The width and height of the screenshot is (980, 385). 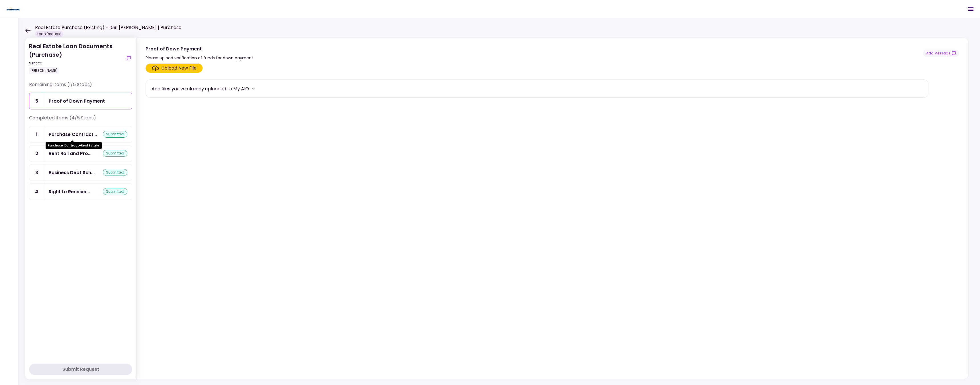 I want to click on button: Open menu, so click(x=971, y=9).